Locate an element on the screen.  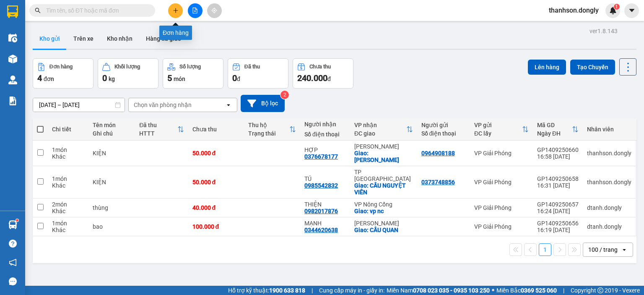
div: ver 1.8.143 is located at coordinates (603, 31).